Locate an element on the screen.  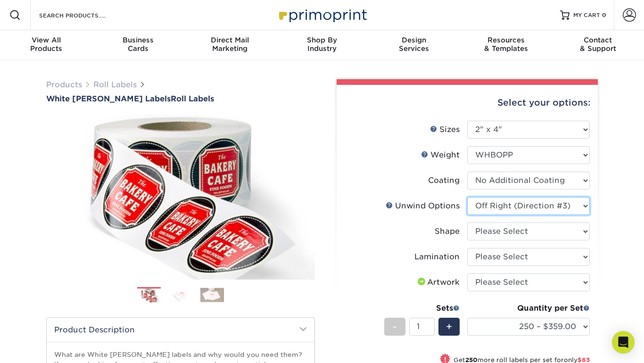
img: Roll Labels 02 is located at coordinates (180, 295).